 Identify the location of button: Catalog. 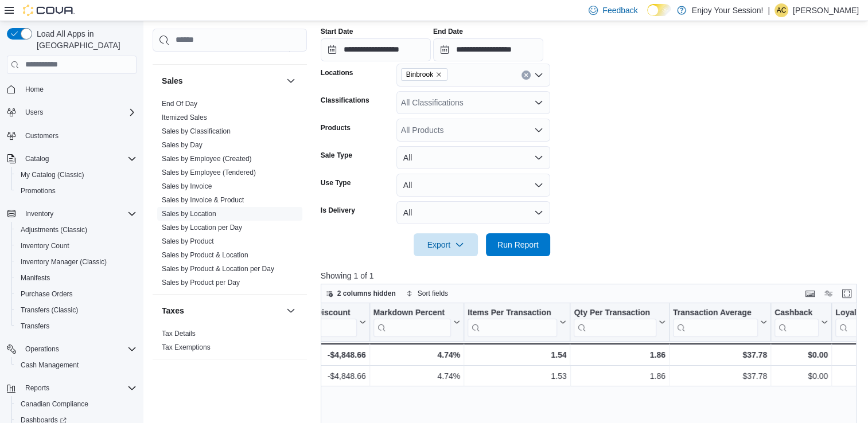
(72, 159).